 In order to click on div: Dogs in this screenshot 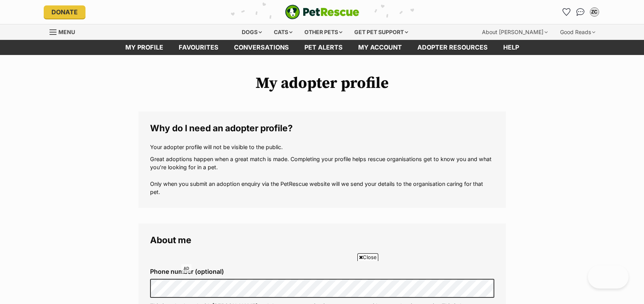, I will do `click(252, 32)`.